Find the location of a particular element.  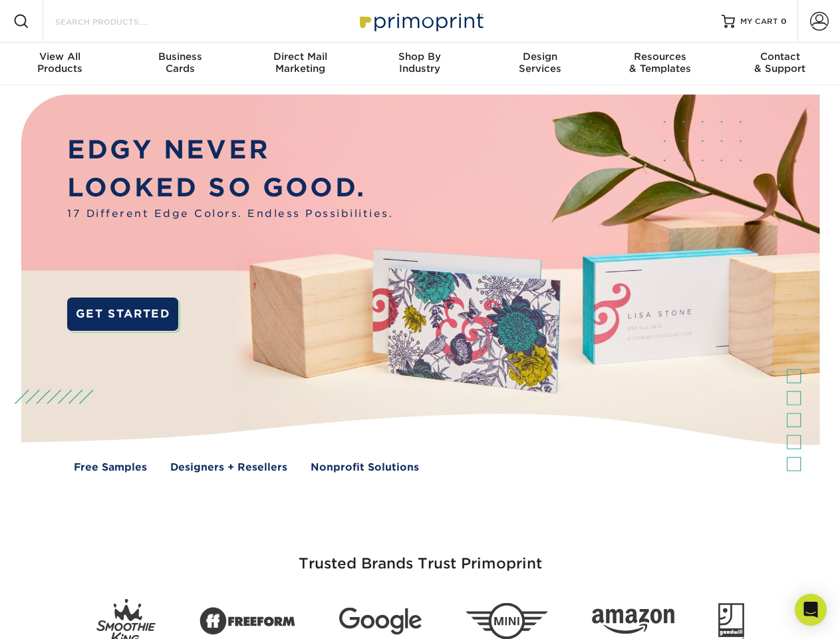

a: Designers + Resellers is located at coordinates (229, 467).